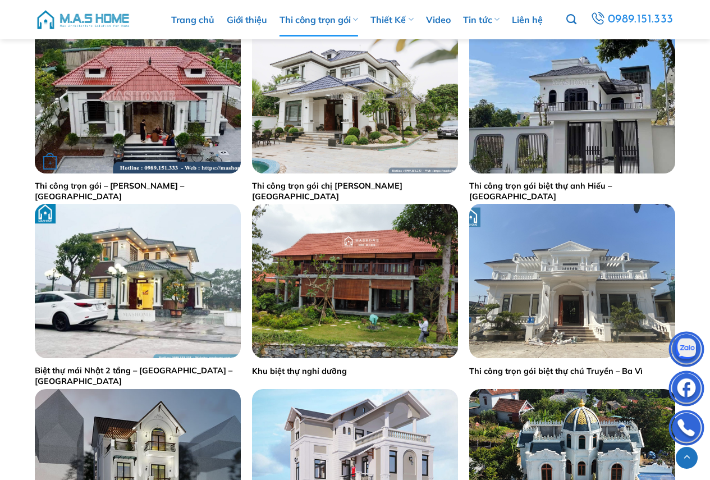  Describe the element at coordinates (392, 20) in the screenshot. I see `a: Thiết Kế` at that location.